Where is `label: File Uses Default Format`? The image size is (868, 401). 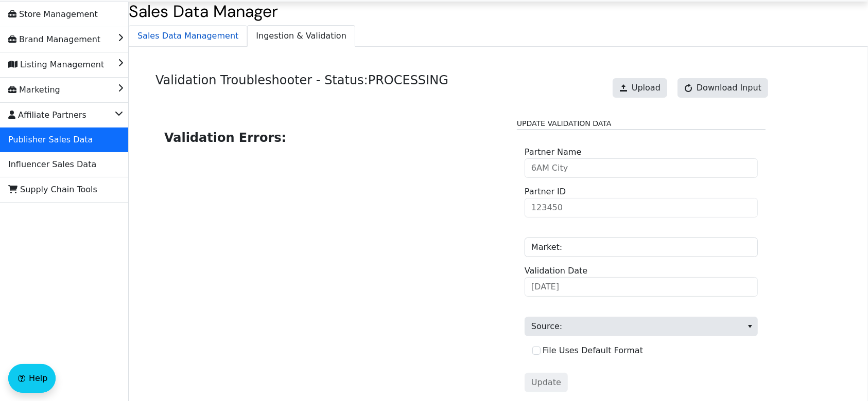 label: File Uses Default Format is located at coordinates (593, 351).